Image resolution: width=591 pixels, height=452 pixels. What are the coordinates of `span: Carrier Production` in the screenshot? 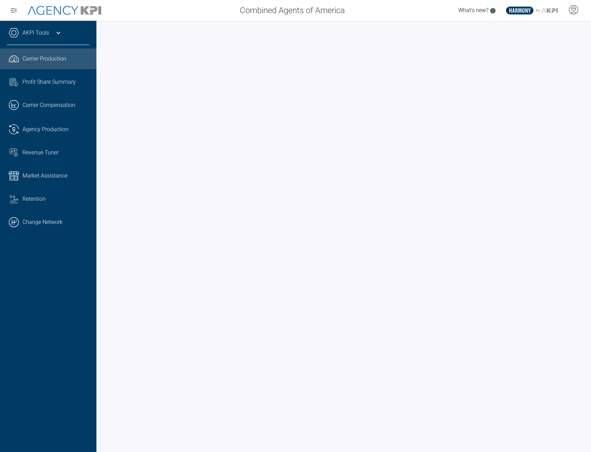 It's located at (44, 59).